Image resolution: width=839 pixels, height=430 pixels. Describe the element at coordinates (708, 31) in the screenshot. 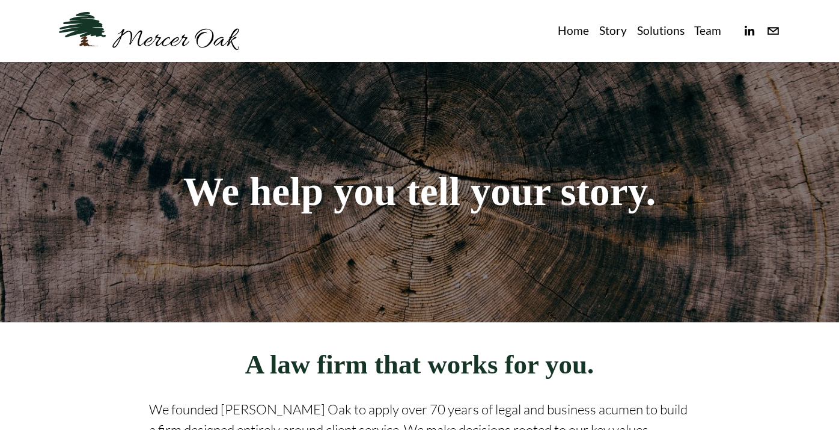

I see `a: Team` at that location.